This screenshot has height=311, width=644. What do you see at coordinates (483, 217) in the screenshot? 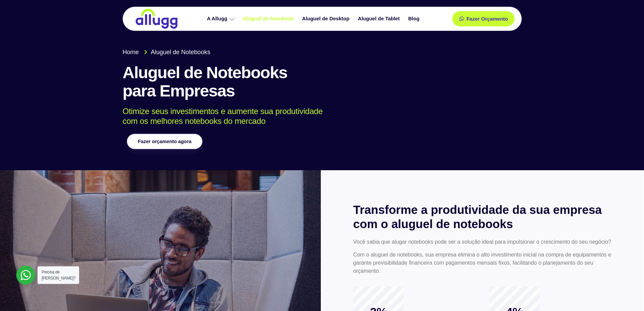
I see `h2: Transforme a produtividade da sua empresa com o aluguel de notebooks` at bounding box center [483, 217].